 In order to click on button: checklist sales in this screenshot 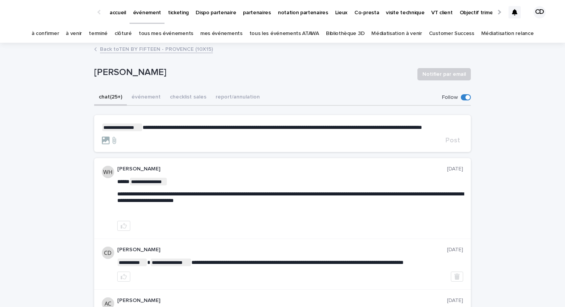, I will do `click(188, 98)`.